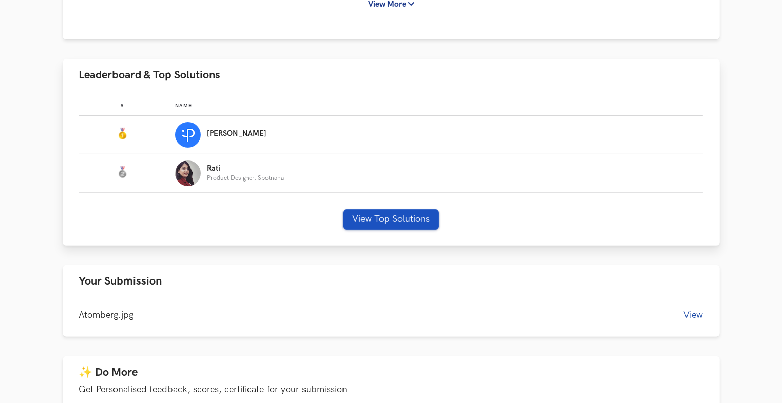 This screenshot has width=782, height=403. I want to click on span: Name, so click(183, 106).